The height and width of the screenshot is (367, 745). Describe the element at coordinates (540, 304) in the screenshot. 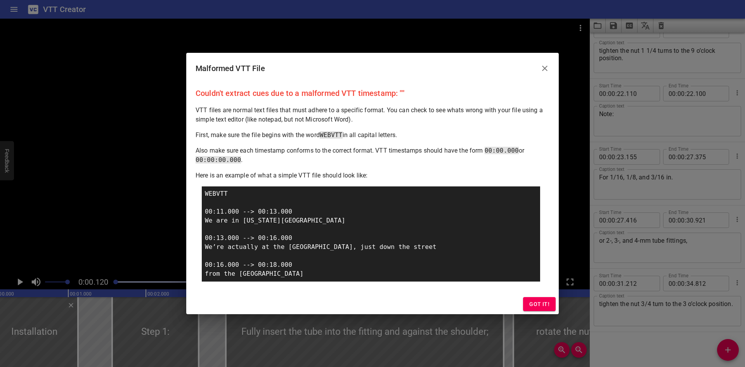

I see `button: Got it!` at that location.